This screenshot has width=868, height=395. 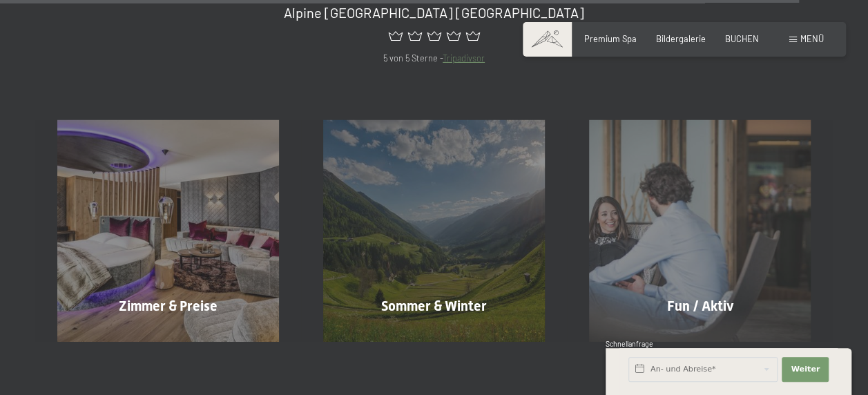 I want to click on span: Bildergalerie, so click(x=681, y=39).